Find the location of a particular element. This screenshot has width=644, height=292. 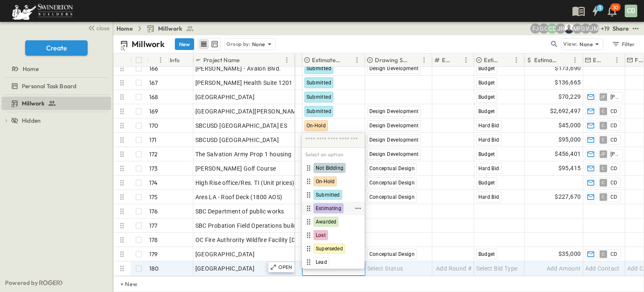

span: Estimating is located at coordinates (329, 208).